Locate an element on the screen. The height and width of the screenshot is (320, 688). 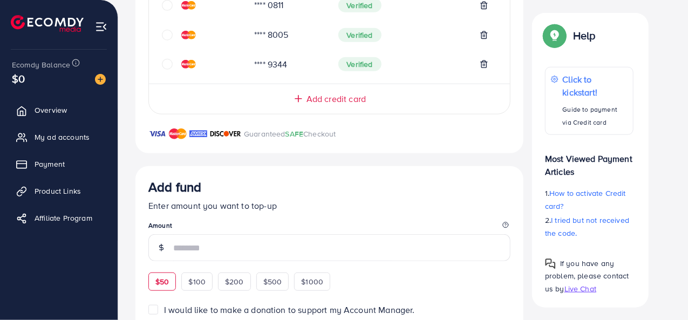
p: Click to kickstart! is located at coordinates (595, 86).